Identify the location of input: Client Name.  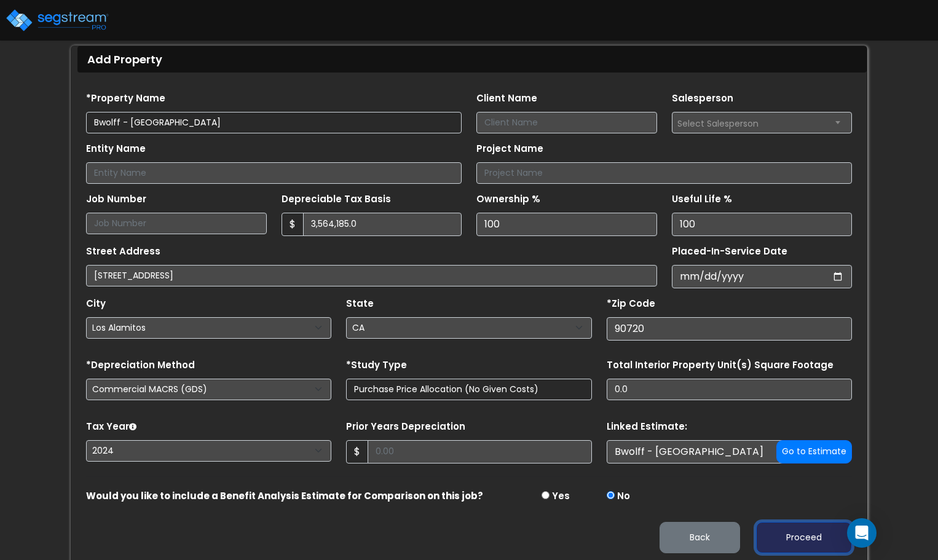
(567, 122).